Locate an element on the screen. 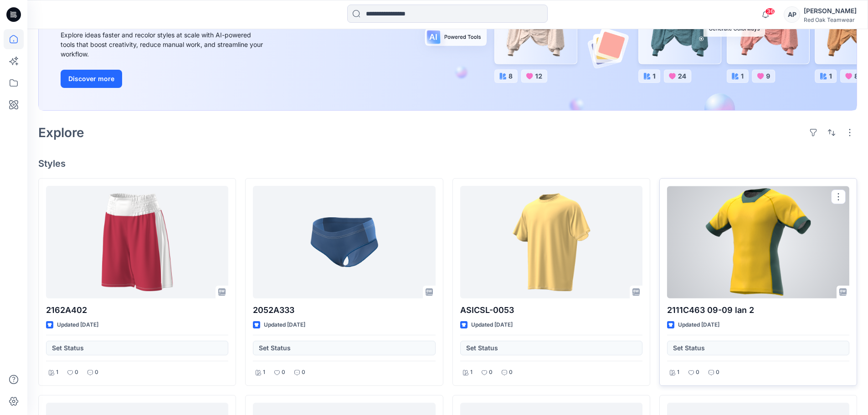 This screenshot has height=415, width=868. p: 2162A402 is located at coordinates (137, 310).